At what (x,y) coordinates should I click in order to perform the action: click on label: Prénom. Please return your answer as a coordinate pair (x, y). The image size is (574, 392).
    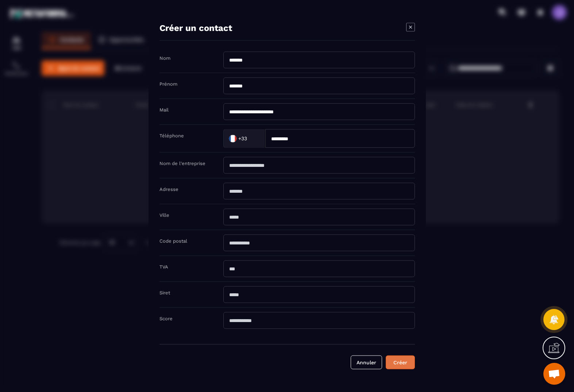
    Looking at the image, I should click on (168, 84).